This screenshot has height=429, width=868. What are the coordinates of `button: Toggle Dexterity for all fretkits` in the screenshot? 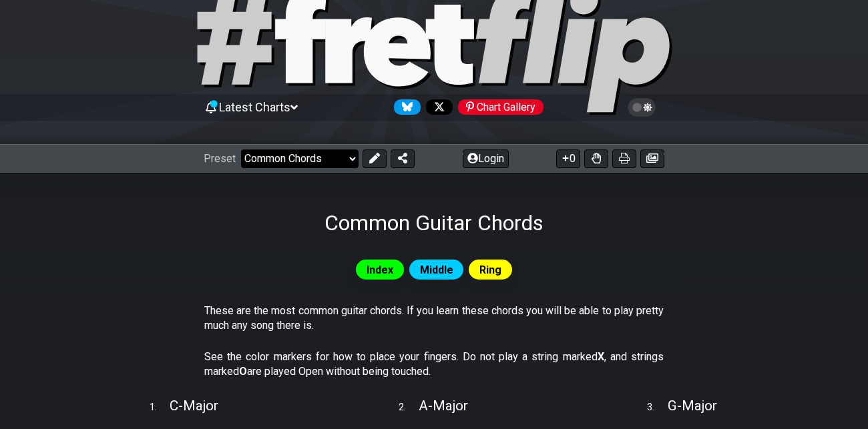 It's located at (596, 159).